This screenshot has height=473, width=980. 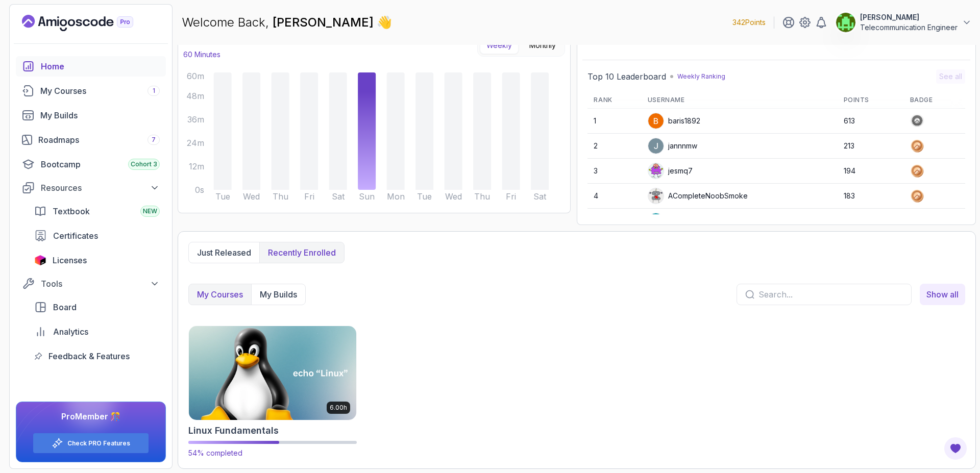 What do you see at coordinates (740, 100) in the screenshot?
I see `th: Username` at bounding box center [740, 100].